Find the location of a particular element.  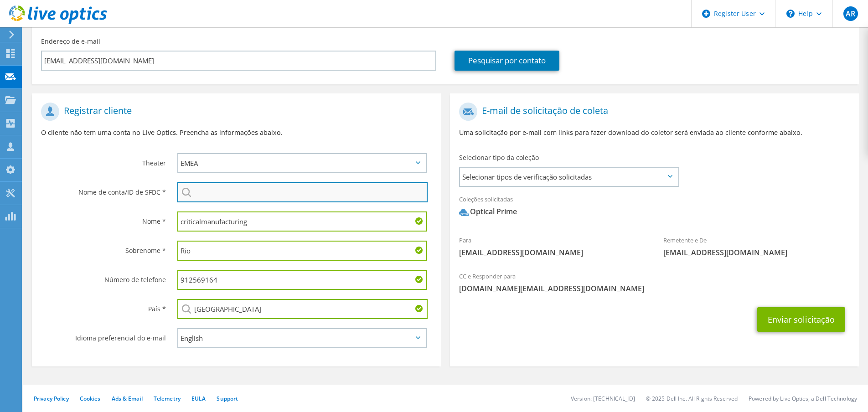

button: Enviar solicitação is located at coordinates (801, 320).